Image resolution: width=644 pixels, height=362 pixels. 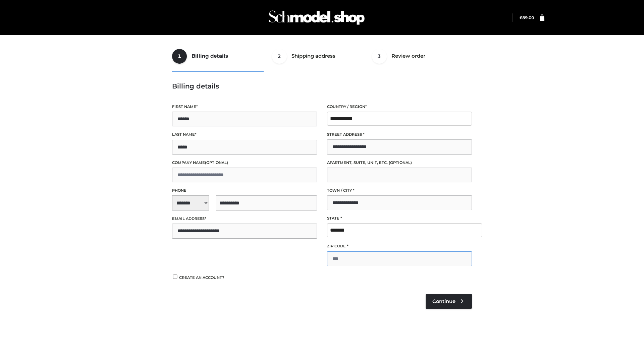 What do you see at coordinates (399, 163) in the screenshot?
I see `label: Apartment, suite, unit, etc.` at bounding box center [399, 163].